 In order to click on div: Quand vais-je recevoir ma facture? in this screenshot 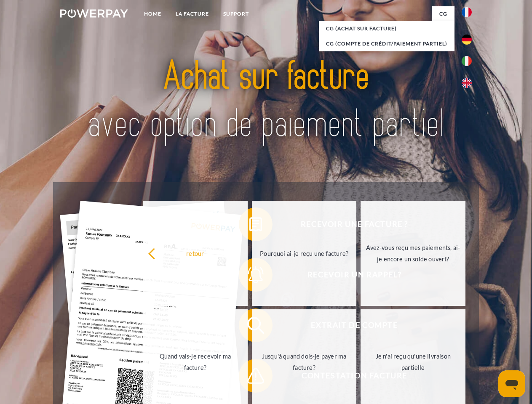, I will do `click(195, 362)`.